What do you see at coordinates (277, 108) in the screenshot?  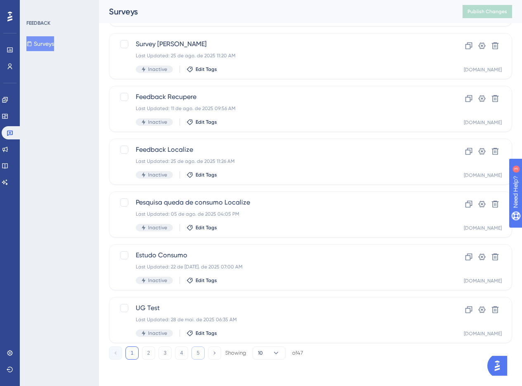 I see `div: Last Updated: 11 de ago. de 2025 09:56 AM` at bounding box center [277, 108].